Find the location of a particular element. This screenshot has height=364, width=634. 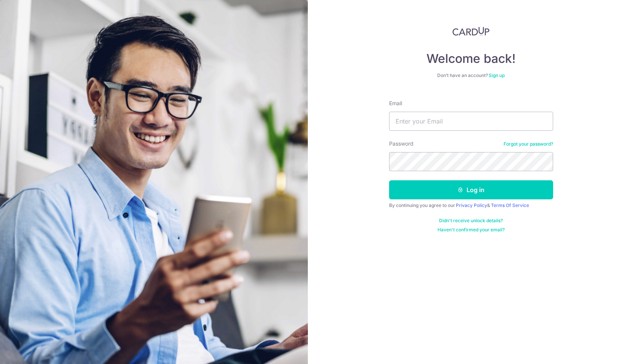

a: Didn't receive unlock details? is located at coordinates (470, 221).